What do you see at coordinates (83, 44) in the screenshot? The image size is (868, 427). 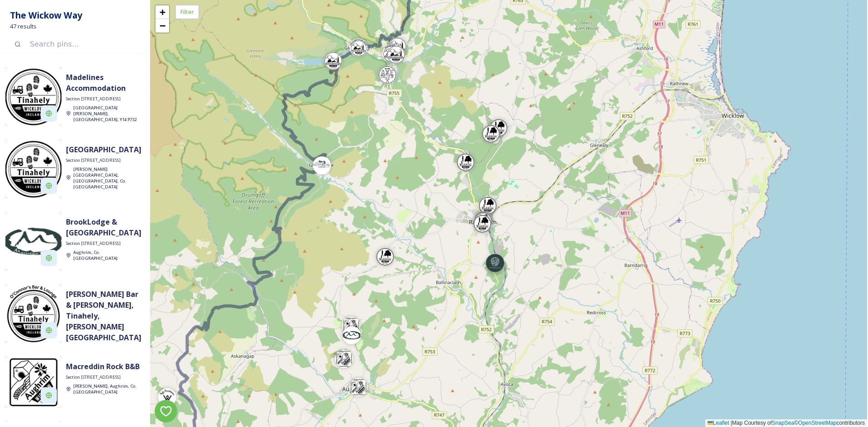 I see `input: Search pins...` at bounding box center [83, 44].